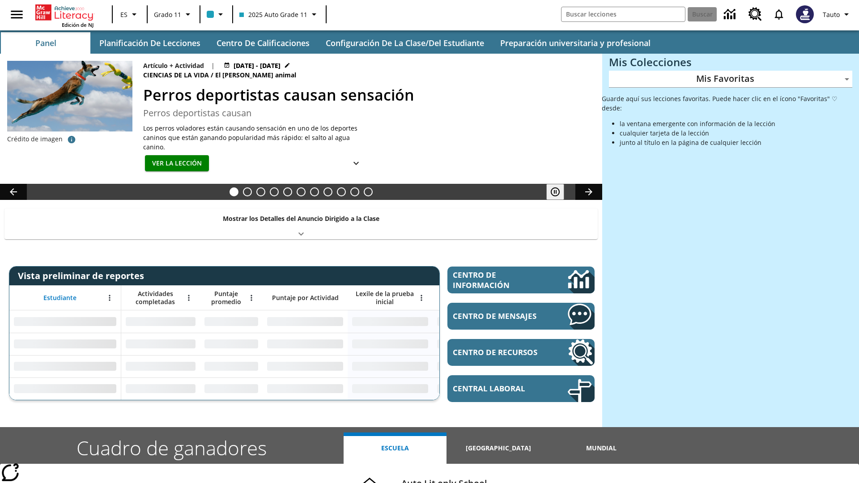 The height and width of the screenshot is (483, 859). Describe the element at coordinates (261, 192) in the screenshot. I see `button: Diapositiva 3 Niños con trabajos sucios` at that location.